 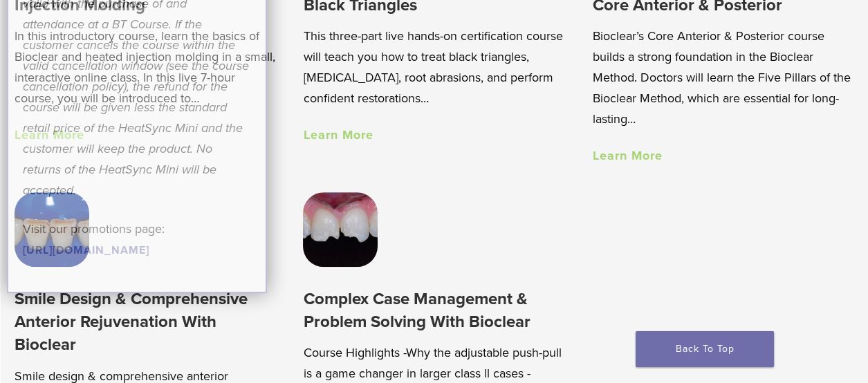 I want to click on p: This three-part live hands-on certification course will teach you how to treat black triangles, [..., so click(x=434, y=67).